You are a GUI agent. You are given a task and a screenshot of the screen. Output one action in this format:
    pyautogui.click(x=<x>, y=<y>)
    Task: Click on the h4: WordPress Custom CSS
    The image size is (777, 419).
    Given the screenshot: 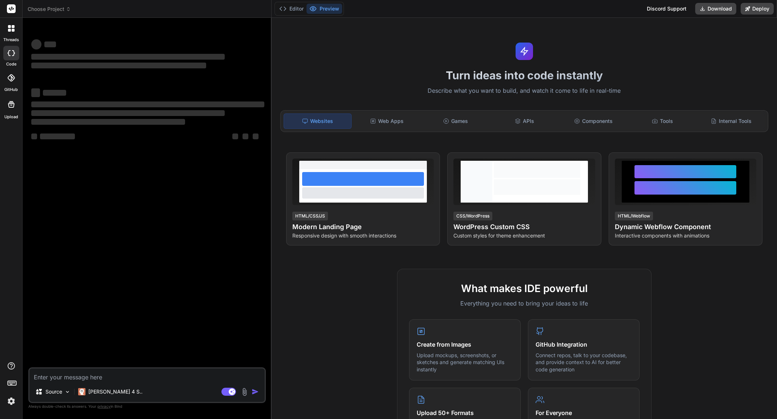 What is the action you would take?
    pyautogui.click(x=524, y=227)
    